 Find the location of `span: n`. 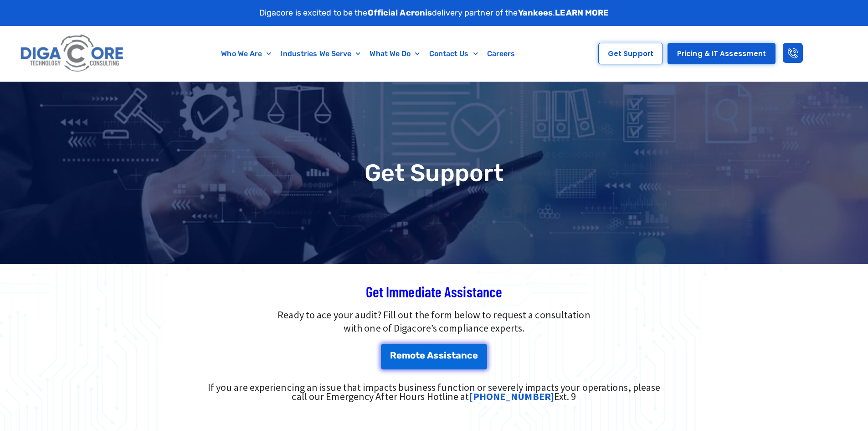

span: n is located at coordinates (464, 355).